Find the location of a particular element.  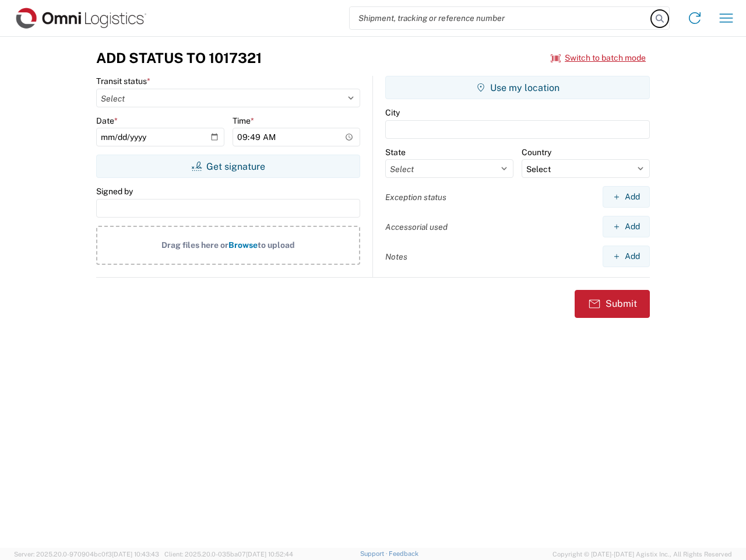

span: Browse is located at coordinates (243, 245).